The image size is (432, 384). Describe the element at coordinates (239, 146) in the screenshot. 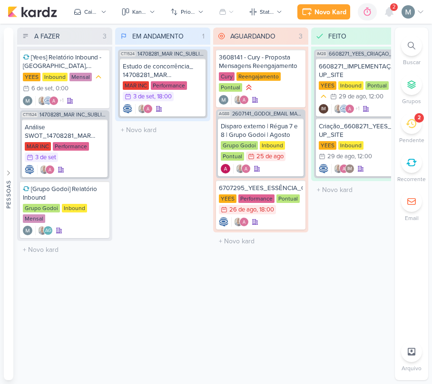

I see `div: Grupo Godoi` at that location.